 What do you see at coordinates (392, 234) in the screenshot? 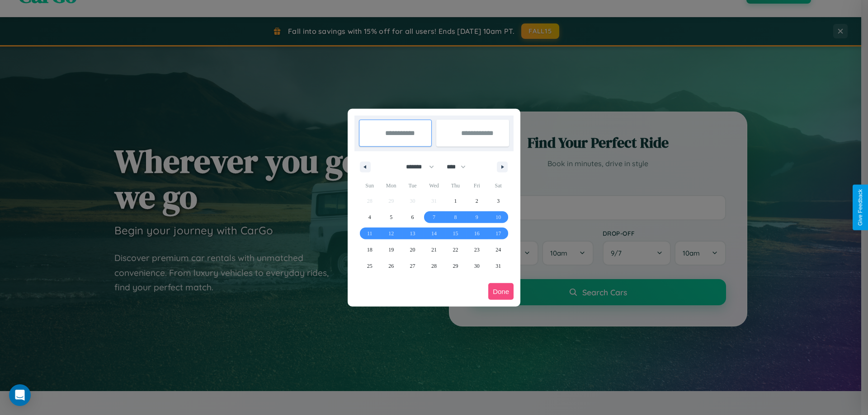
I see `span: 12` at bounding box center [392, 234].